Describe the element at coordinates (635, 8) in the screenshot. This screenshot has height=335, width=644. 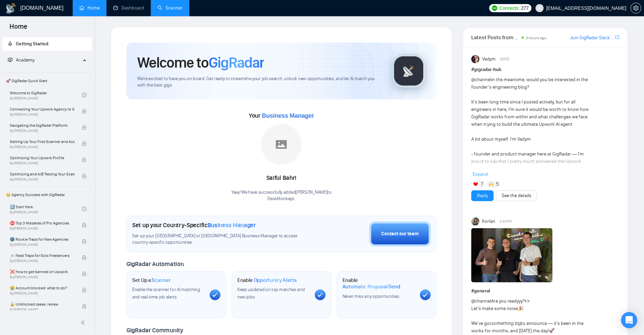
I see `span: setting` at that location.